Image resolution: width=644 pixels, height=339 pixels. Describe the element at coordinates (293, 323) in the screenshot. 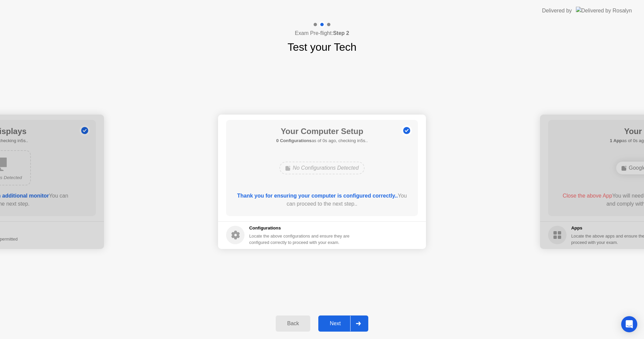

I see `button: Back` at that location.